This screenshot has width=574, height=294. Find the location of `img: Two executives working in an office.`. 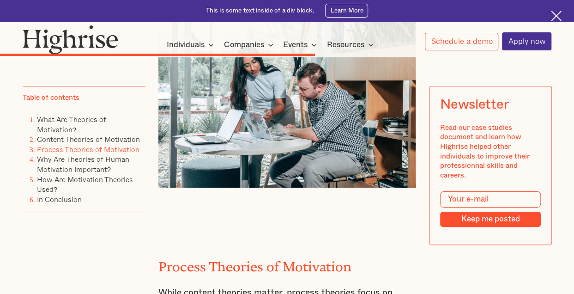

img: Two executives working in an office. is located at coordinates (287, 104).